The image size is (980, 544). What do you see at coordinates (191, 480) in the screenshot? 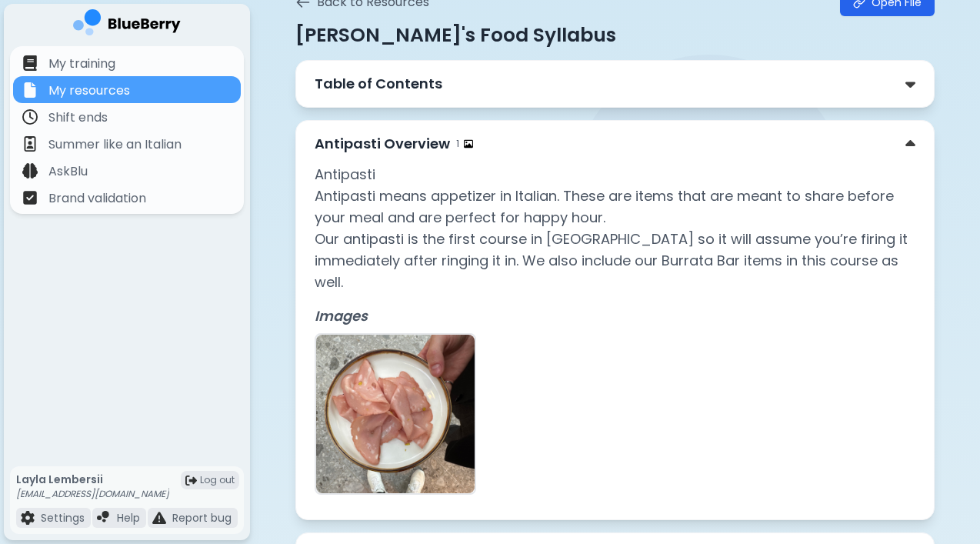
I see `img: logout` at bounding box center [191, 480].